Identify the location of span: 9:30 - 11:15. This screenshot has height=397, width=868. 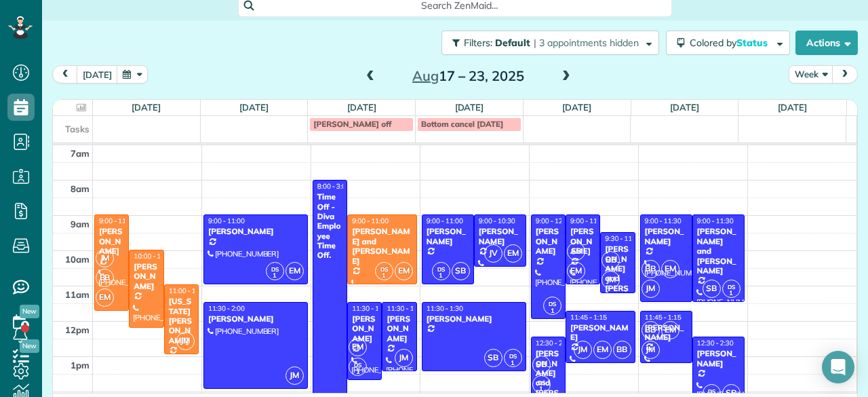
(624, 238).